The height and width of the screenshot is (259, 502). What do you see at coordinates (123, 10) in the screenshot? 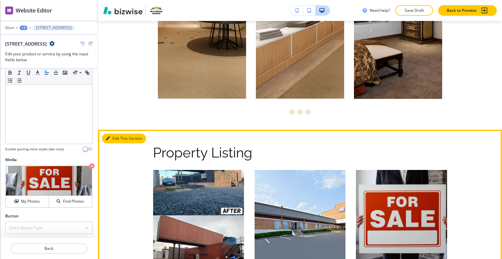
I see `img: Bizwise Logo` at bounding box center [123, 10].